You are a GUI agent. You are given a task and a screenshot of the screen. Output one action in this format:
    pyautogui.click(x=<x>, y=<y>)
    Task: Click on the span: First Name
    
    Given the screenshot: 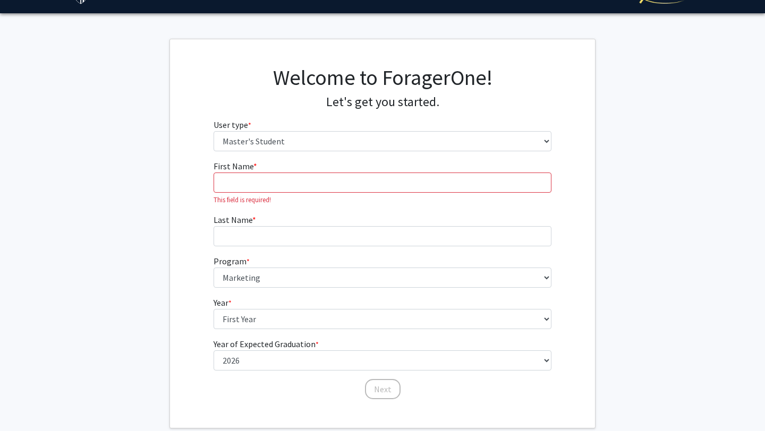 What is the action you would take?
    pyautogui.click(x=233, y=166)
    